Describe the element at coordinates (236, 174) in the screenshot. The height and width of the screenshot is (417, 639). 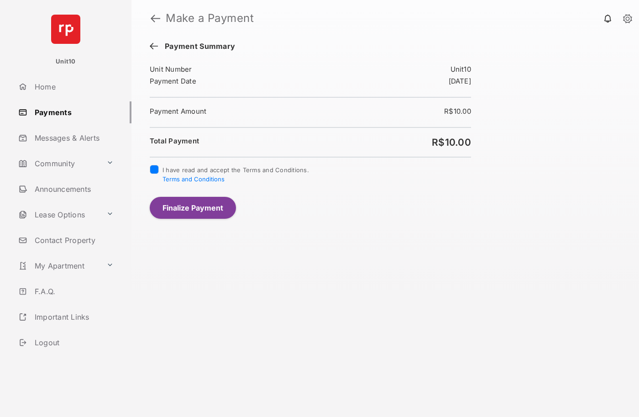
I see `span: I have read and accept the Terms and Conditions.` at that location.